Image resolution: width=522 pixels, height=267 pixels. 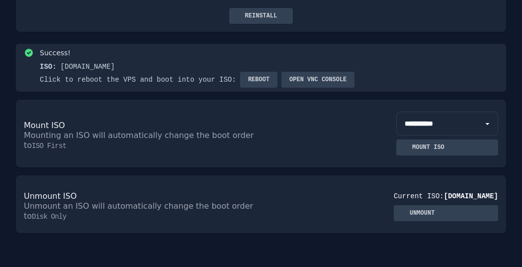 What do you see at coordinates (142, 125) in the screenshot?
I see `p: Mount ISO` at bounding box center [142, 125].